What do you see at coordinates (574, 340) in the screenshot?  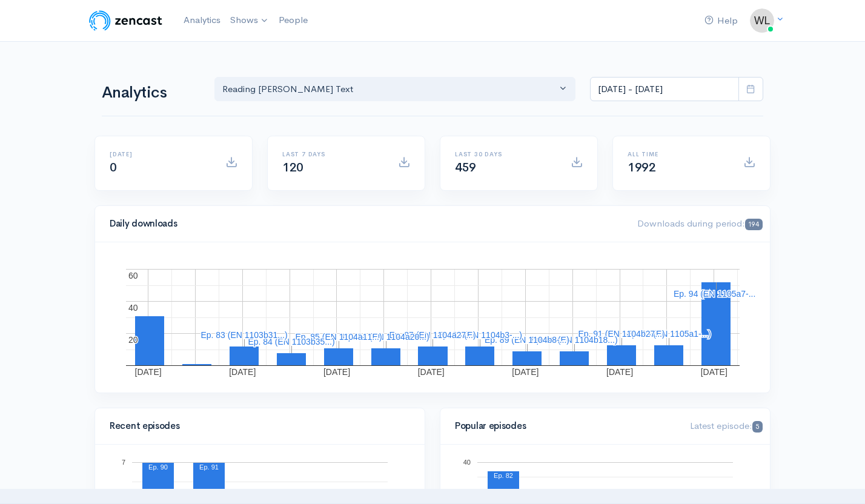 I see `text: Ep. 90 (EN 1104b18...)` at bounding box center [574, 340].